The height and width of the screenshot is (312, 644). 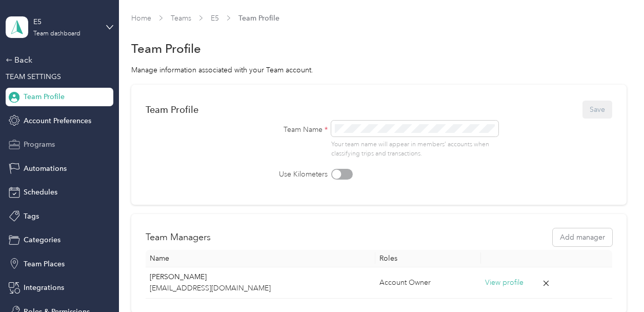 What do you see at coordinates (428, 283) in the screenshot?
I see `div: Account Owner` at bounding box center [428, 283].